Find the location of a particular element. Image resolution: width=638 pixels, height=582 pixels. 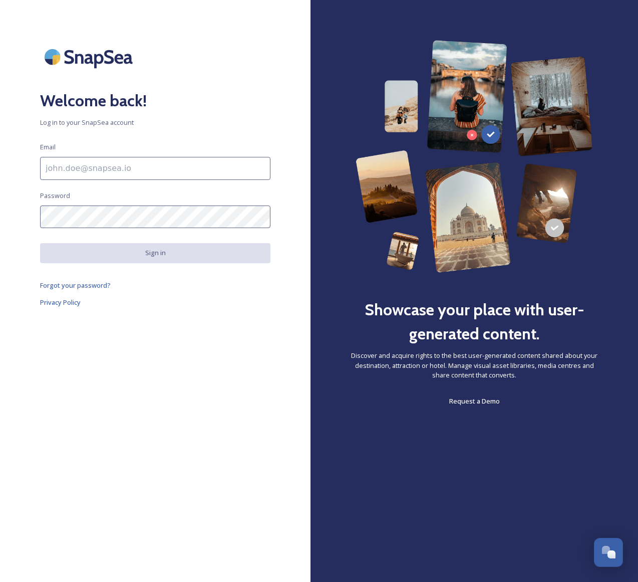

span: Privacy Policy is located at coordinates (60, 302).